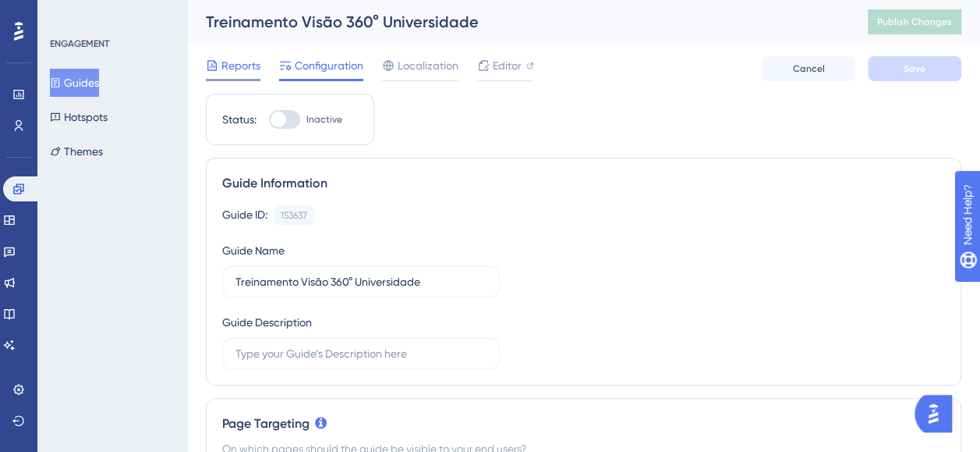 The width and height of the screenshot is (980, 452). What do you see at coordinates (809, 69) in the screenshot?
I see `button: Cancel` at bounding box center [809, 69].